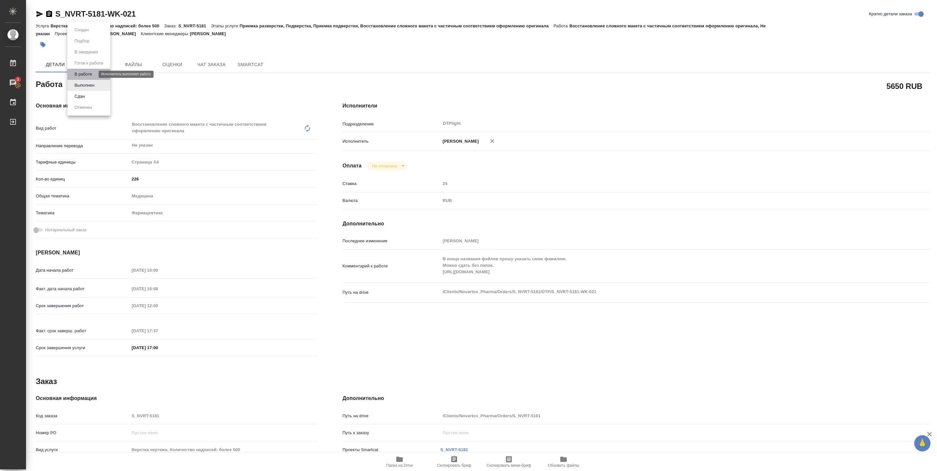 The image size is (937, 471). I want to click on button: Сдан, so click(79, 96).